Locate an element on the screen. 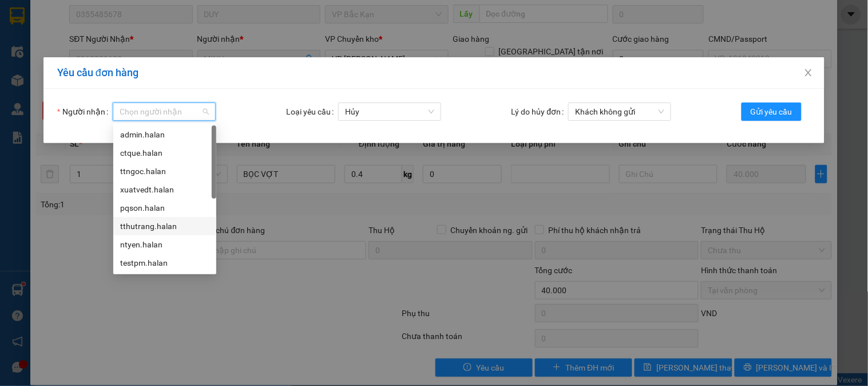  span: Hủy is located at coordinates (390, 112).